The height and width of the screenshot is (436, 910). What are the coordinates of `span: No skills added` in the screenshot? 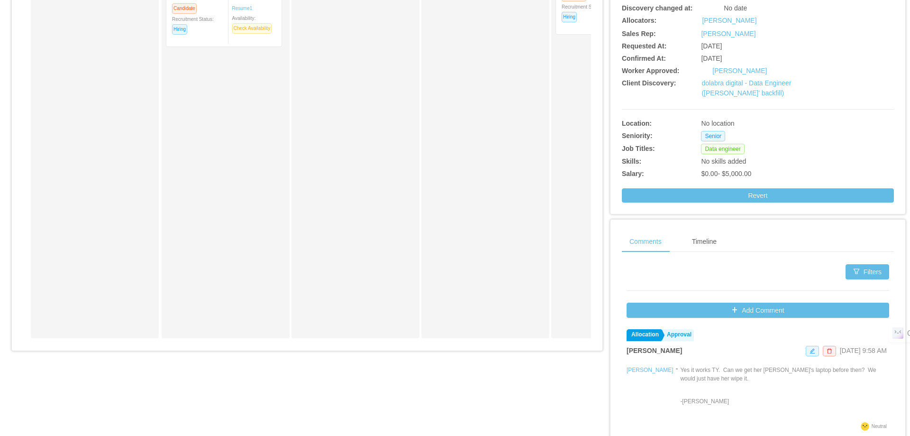 It's located at (723, 161).